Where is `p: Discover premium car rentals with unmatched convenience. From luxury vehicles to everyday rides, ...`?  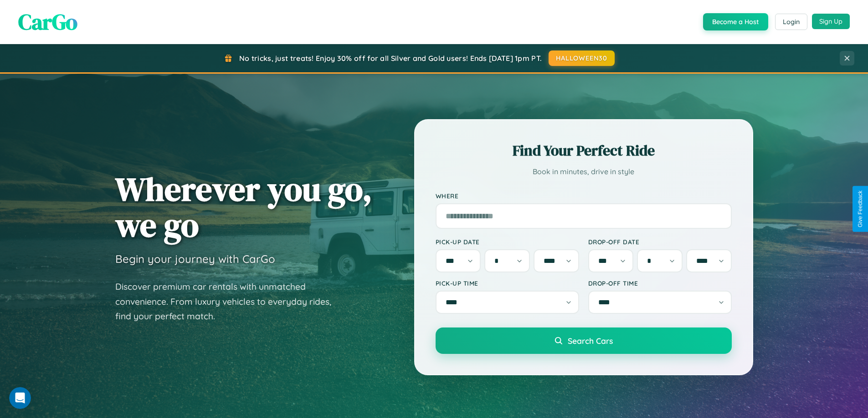
p: Discover premium car rentals with unmatched convenience. From luxury vehicles to everyday rides, ... is located at coordinates (229, 302).